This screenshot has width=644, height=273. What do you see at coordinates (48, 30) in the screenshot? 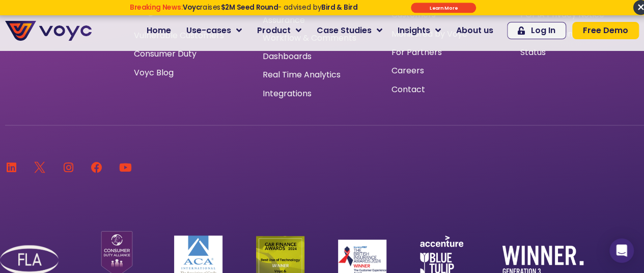
I see `img: voyc-full-logo` at bounding box center [48, 30].